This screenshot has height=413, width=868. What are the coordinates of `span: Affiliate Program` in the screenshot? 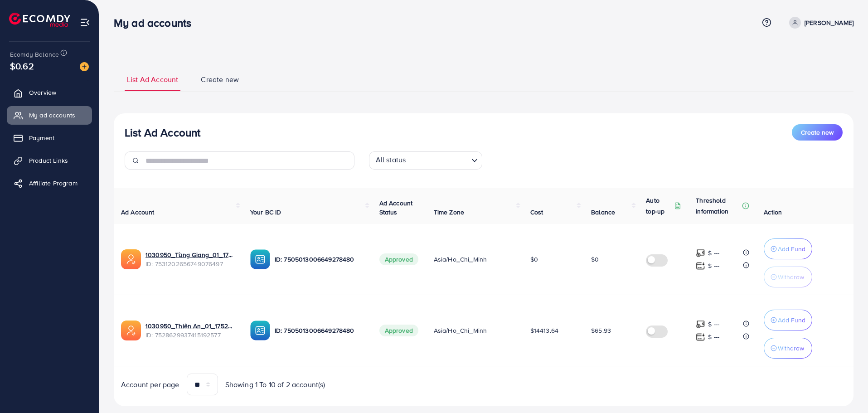 It's located at (53, 183).